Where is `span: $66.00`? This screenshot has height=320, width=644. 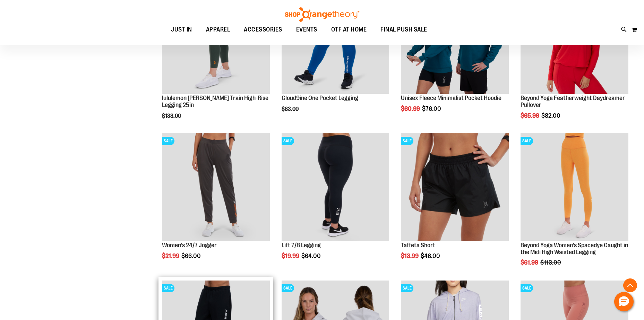 span: $66.00 is located at coordinates (191, 256).